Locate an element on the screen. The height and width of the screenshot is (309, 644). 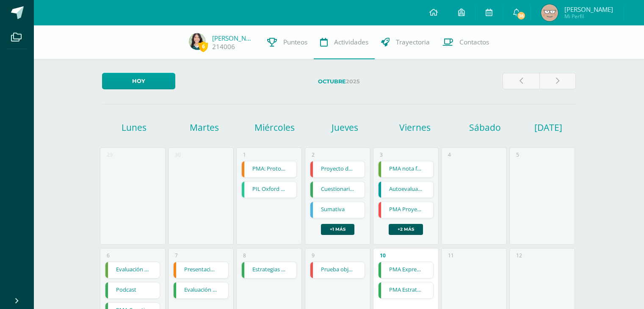
div: Presentación y exposición proyecto | Tarea is located at coordinates (201, 270).